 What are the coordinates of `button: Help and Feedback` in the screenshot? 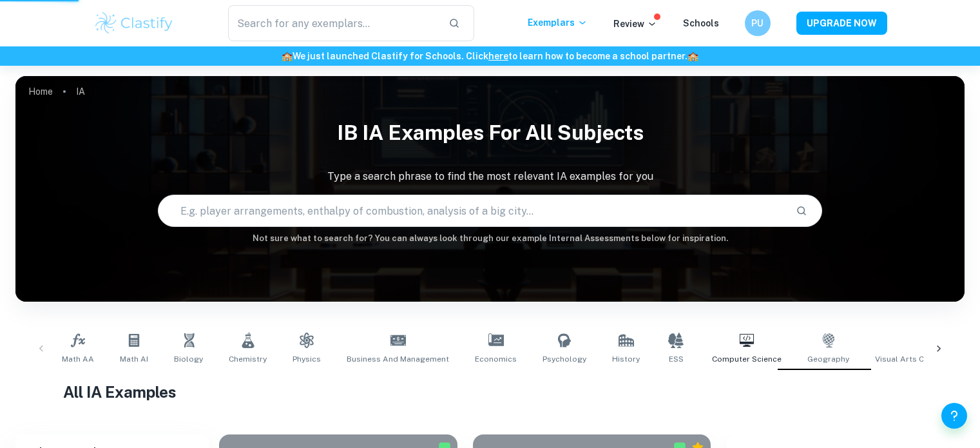 It's located at (954, 416).